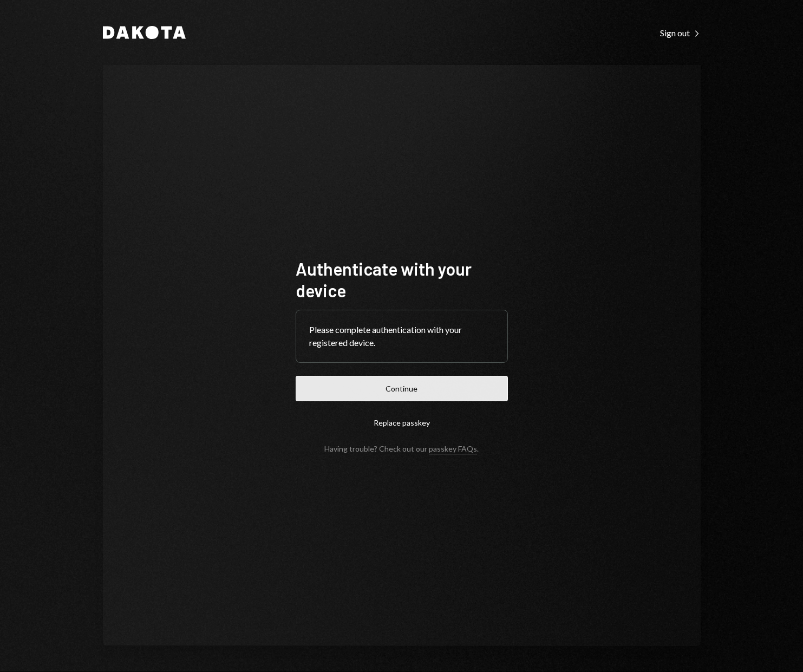 The height and width of the screenshot is (672, 803). What do you see at coordinates (402, 279) in the screenshot?
I see `h1: Authenticate with your device` at bounding box center [402, 279].